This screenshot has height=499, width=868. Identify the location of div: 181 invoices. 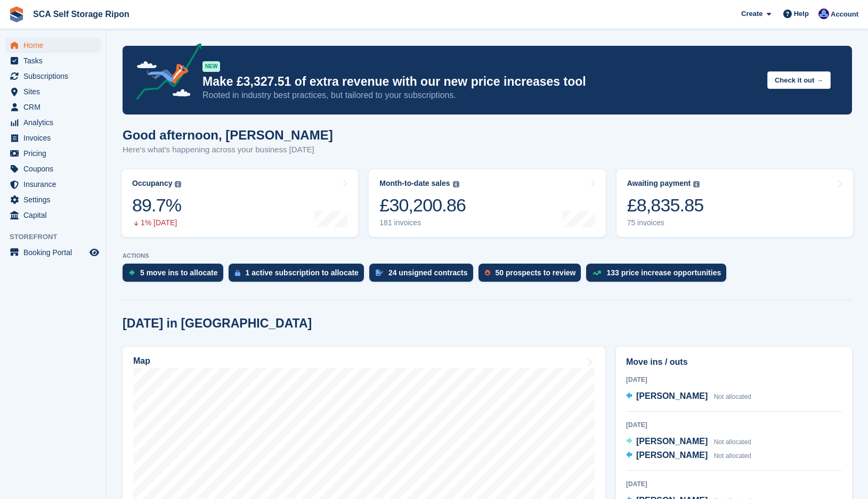
(423, 222).